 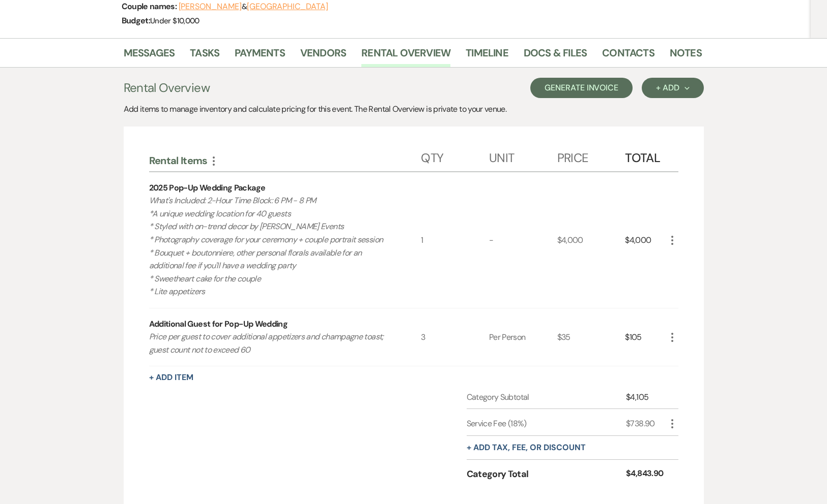 What do you see at coordinates (546, 474) in the screenshot?
I see `div: Category Total` at bounding box center [546, 474].